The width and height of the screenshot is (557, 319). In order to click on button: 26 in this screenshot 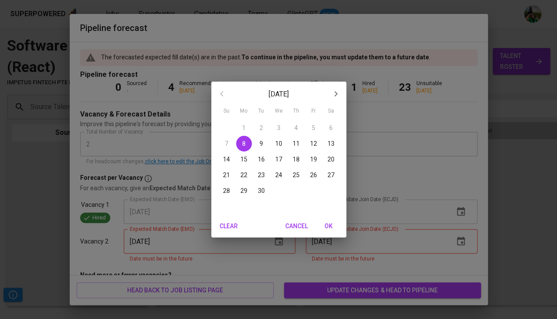, I will do `click(314, 175)`.